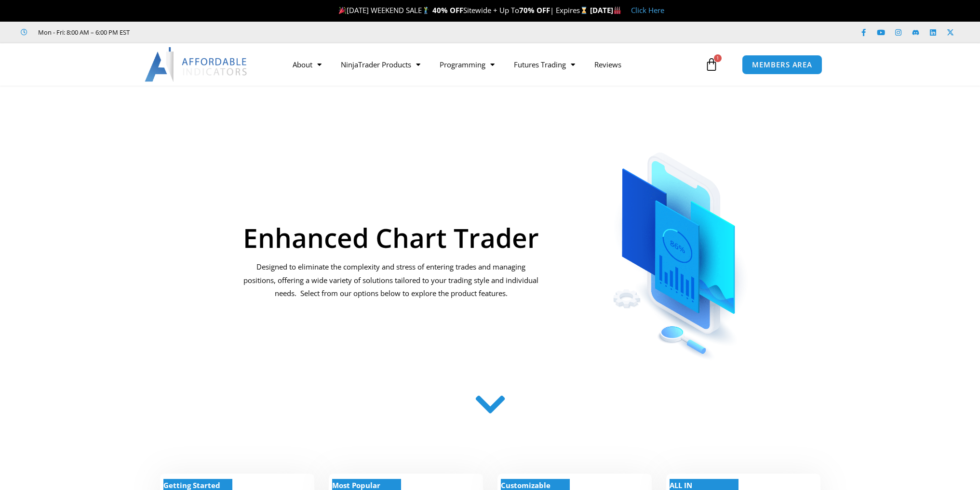 This screenshot has height=490, width=980. What do you see at coordinates (493, 65) in the screenshot?
I see `nav: Menu` at bounding box center [493, 65].